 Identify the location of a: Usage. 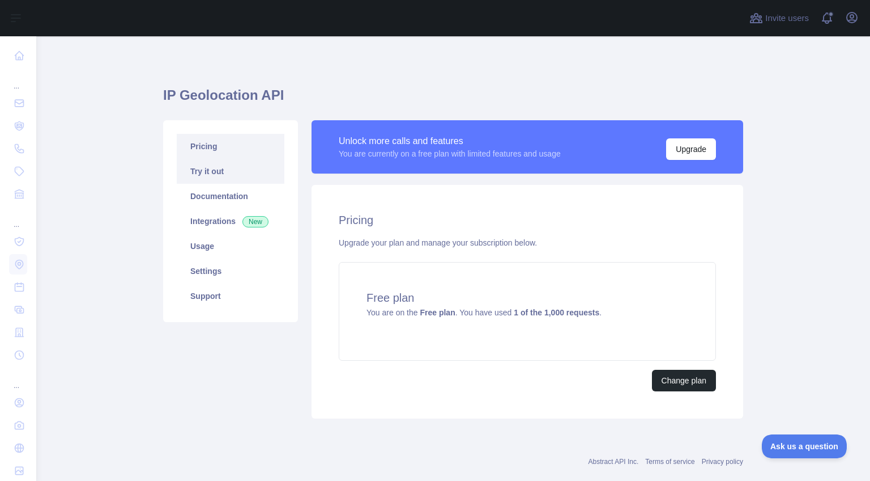
(231, 246).